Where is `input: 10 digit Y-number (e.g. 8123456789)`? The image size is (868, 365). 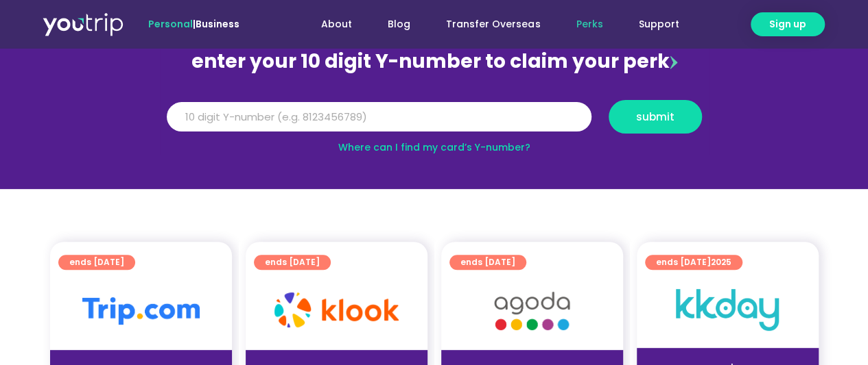
input: 10 digit Y-number (e.g. 8123456789) is located at coordinates (379, 117).